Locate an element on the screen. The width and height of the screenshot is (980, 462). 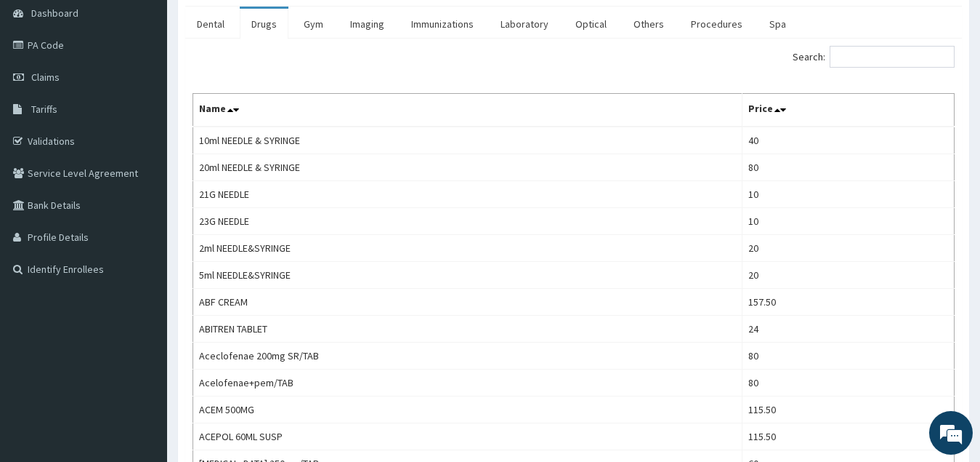
span: Dashboard is located at coordinates (55, 13).